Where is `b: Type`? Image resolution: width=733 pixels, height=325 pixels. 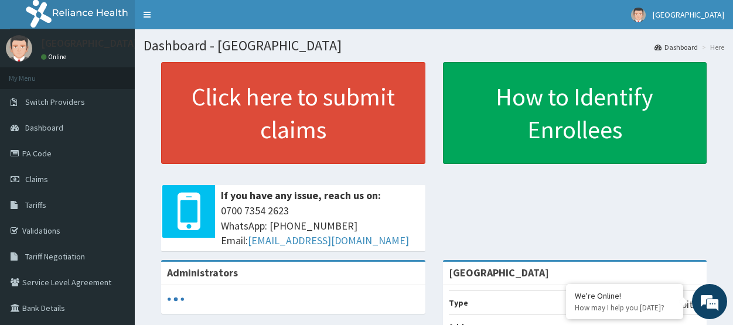 b: Type is located at coordinates (458, 303).